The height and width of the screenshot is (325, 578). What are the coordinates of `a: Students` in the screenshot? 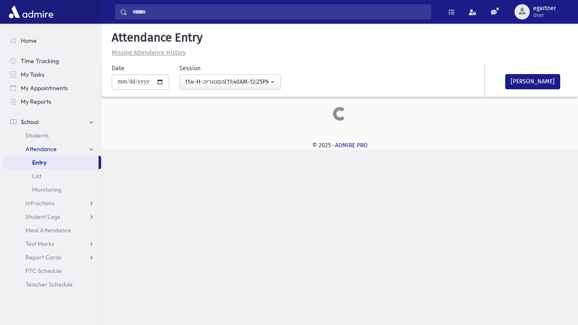 It's located at (52, 135).